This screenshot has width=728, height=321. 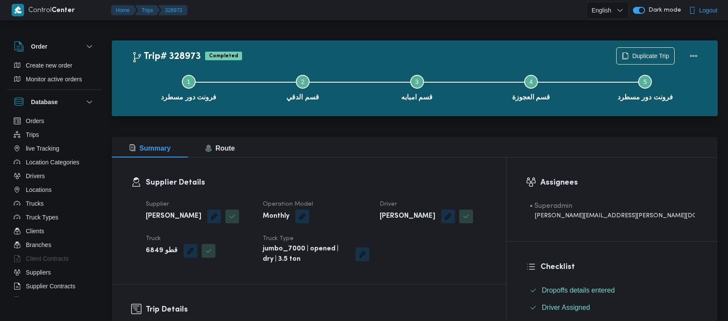 I want to click on span: Branches, so click(x=38, y=245).